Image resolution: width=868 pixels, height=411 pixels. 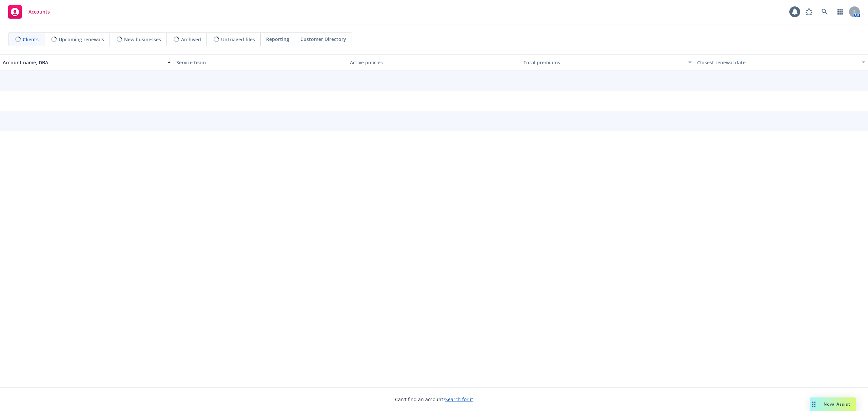 What do you see at coordinates (604, 62) in the screenshot?
I see `div: Total premiums` at bounding box center [604, 62].